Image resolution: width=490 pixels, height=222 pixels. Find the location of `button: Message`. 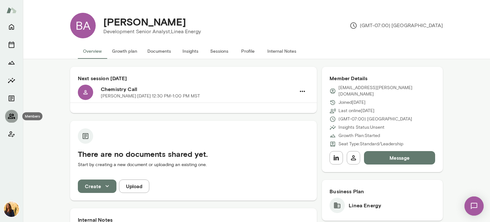

button: Message is located at coordinates (400, 158).